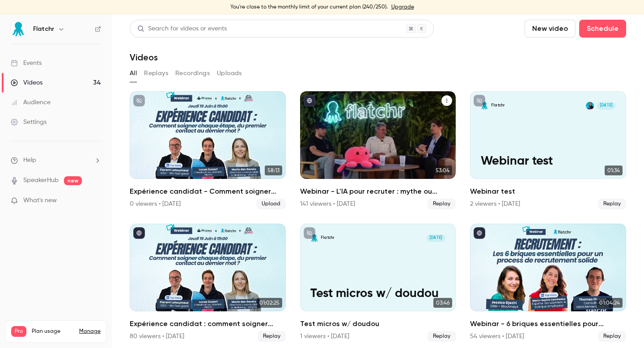 The height and width of the screenshot is (348, 644). I want to click on h2: Webinar - 6 briques essentielles pour construire un processus de recrutement solide, so click(548, 324).